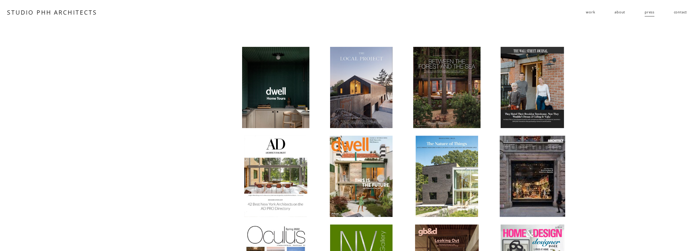 The image size is (694, 251). I want to click on a: about, so click(619, 12).